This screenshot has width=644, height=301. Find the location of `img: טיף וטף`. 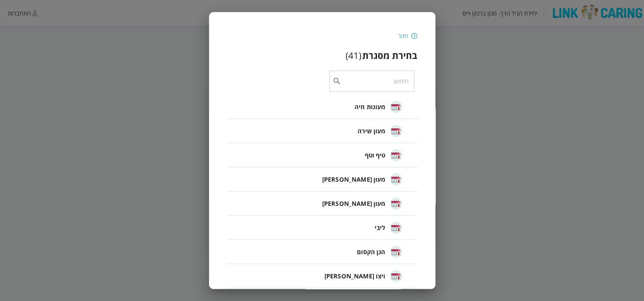

img: טיף וטף is located at coordinates (396, 155).